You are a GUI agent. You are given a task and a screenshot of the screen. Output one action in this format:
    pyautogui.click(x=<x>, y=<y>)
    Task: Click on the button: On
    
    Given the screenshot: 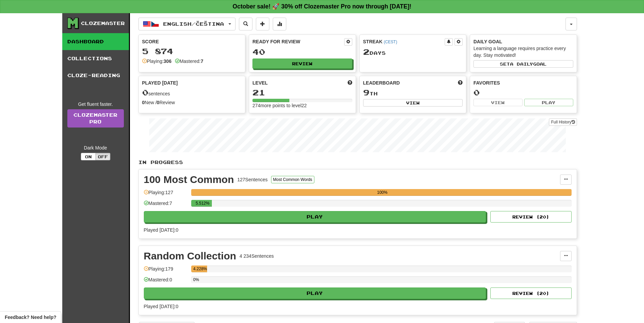 What is the action you would take?
    pyautogui.click(x=88, y=157)
    